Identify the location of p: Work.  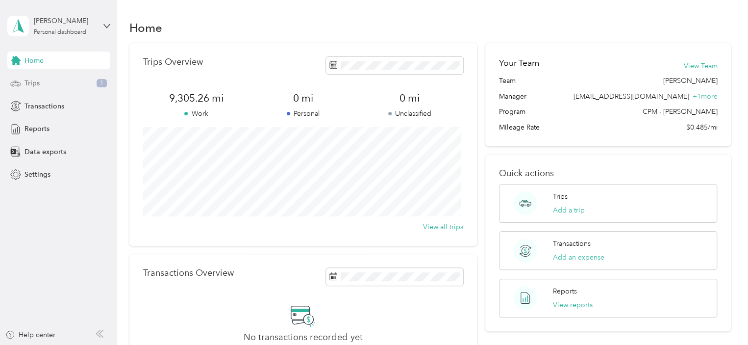
(197, 113).